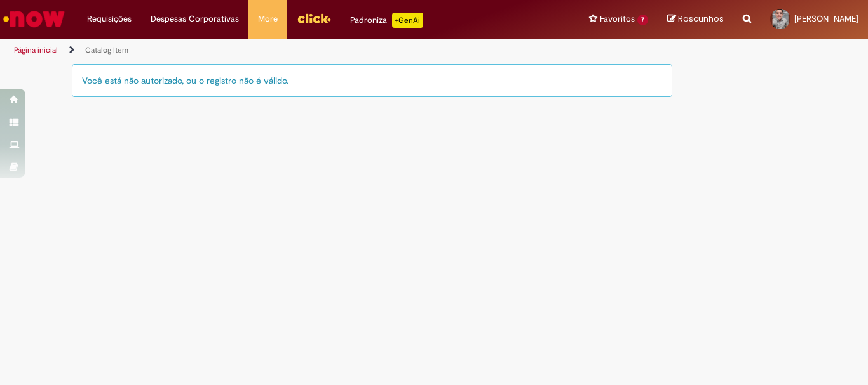  What do you see at coordinates (314, 18) in the screenshot?
I see `img: click_logo_yellow_360x200.png` at bounding box center [314, 18].